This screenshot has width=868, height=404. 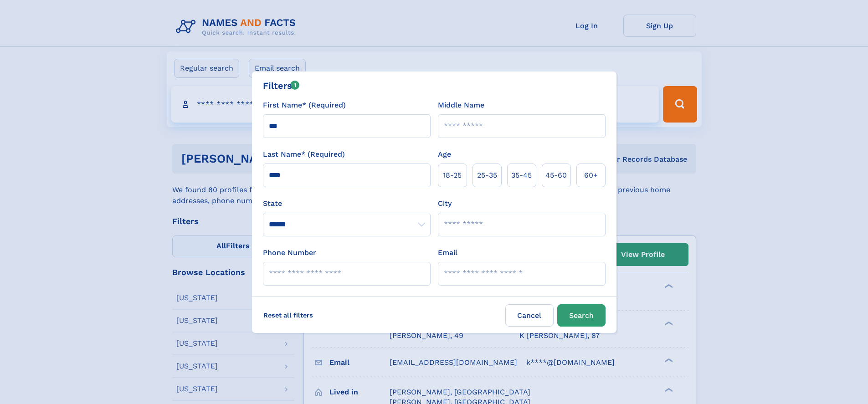 What do you see at coordinates (487, 175) in the screenshot?
I see `span: 25‑35` at bounding box center [487, 175].